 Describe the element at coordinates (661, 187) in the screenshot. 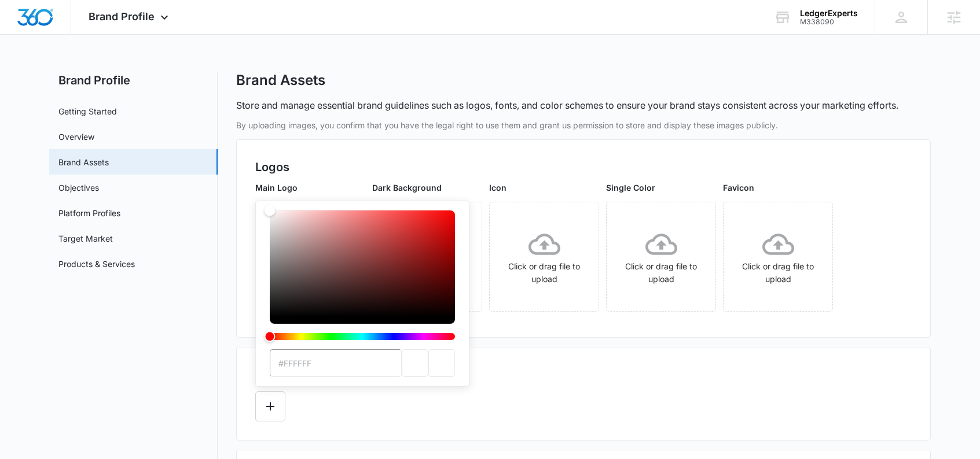

I see `p: Single Color` at that location.